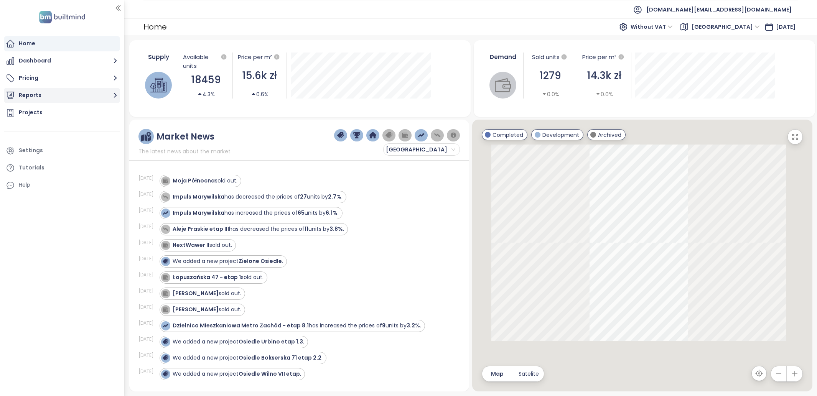 Image resolution: width=817 pixels, height=396 pixels. I want to click on div: Market News, so click(185, 137).